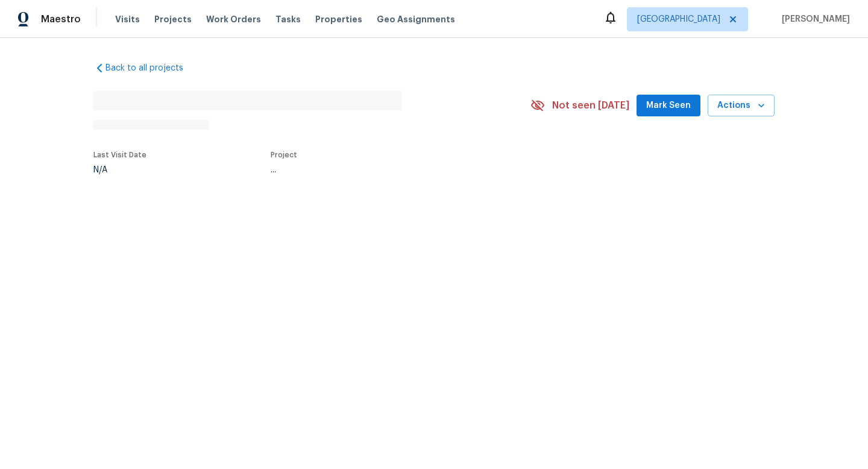  What do you see at coordinates (416, 19) in the screenshot?
I see `span: Geo Assignments` at bounding box center [416, 19].